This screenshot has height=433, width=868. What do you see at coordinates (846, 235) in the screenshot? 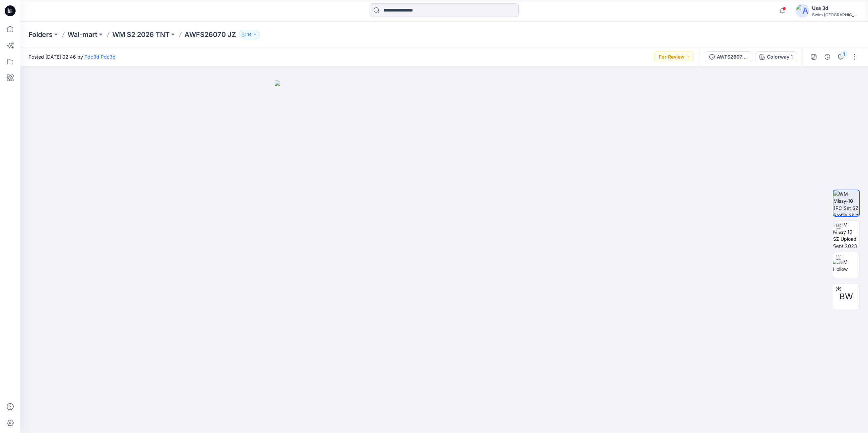
I see `img: WM Missy 10 SZ Upload Sept 2023 Preset 2` at bounding box center [846, 235].